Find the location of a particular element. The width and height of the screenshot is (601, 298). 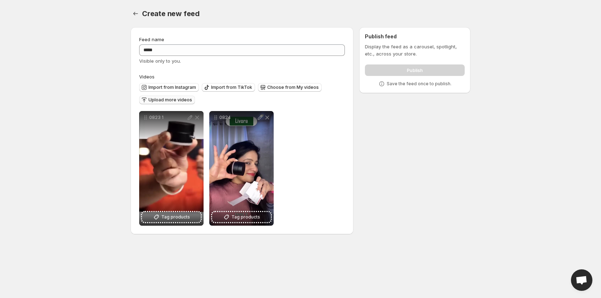

h2: Publish feed is located at coordinates (415, 36).